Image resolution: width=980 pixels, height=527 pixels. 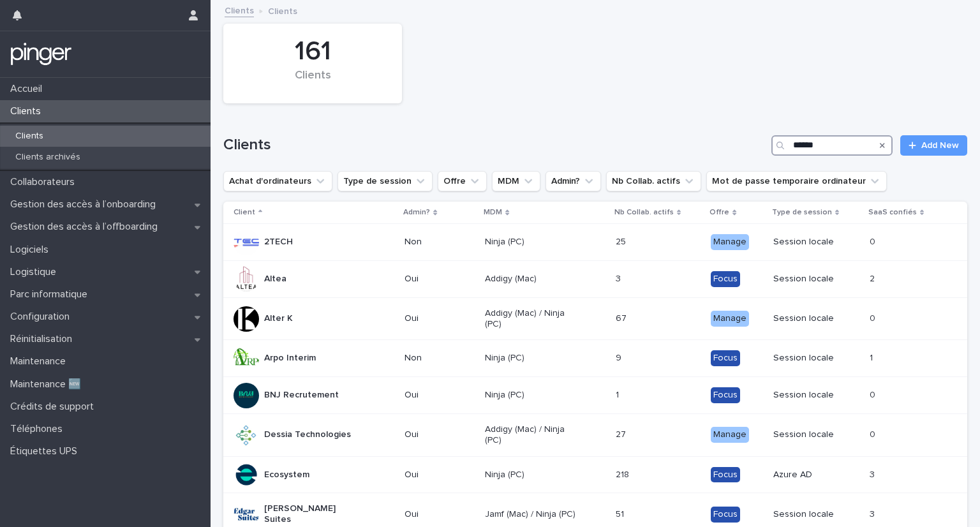 I want to click on p: Réinitialisation, so click(x=44, y=339).